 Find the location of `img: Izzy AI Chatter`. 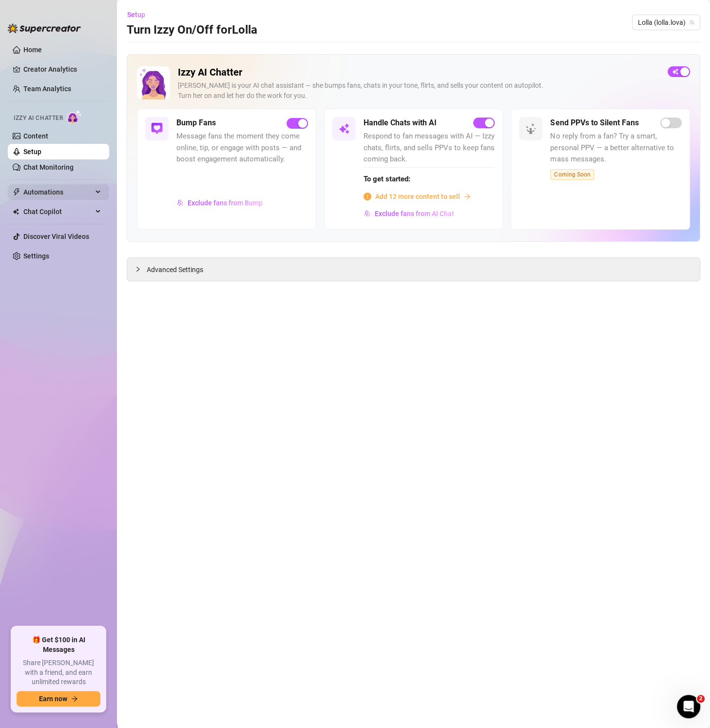

img: Izzy AI Chatter is located at coordinates (153, 83).